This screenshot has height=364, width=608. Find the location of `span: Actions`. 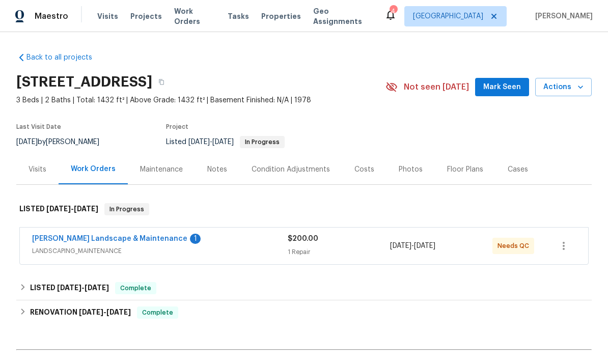

span: Actions is located at coordinates (563, 87).